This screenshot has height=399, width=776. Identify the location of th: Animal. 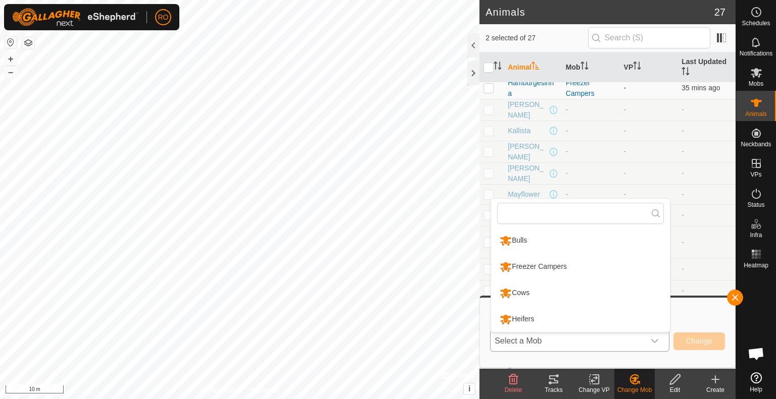
(532, 68).